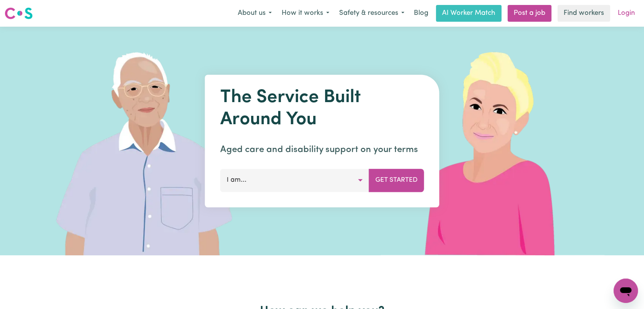  Describe the element at coordinates (255, 14) in the screenshot. I see `button: About us` at that location.